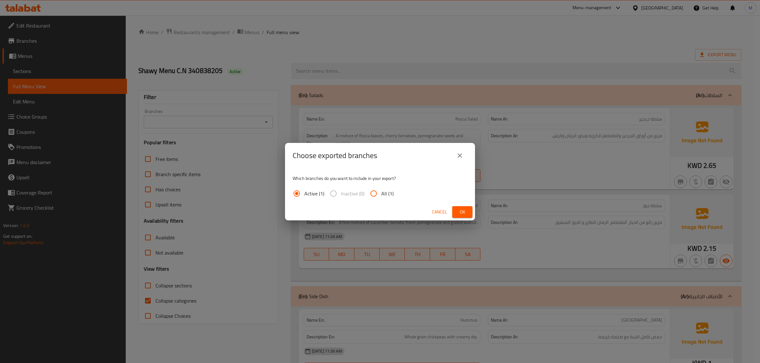 This screenshot has height=363, width=760. What do you see at coordinates (460, 156) in the screenshot?
I see `button: close` at bounding box center [460, 156].